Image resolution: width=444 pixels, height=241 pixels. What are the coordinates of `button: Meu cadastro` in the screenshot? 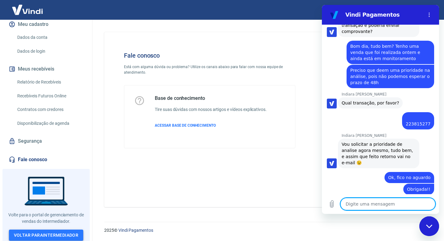 It's located at (46, 24).